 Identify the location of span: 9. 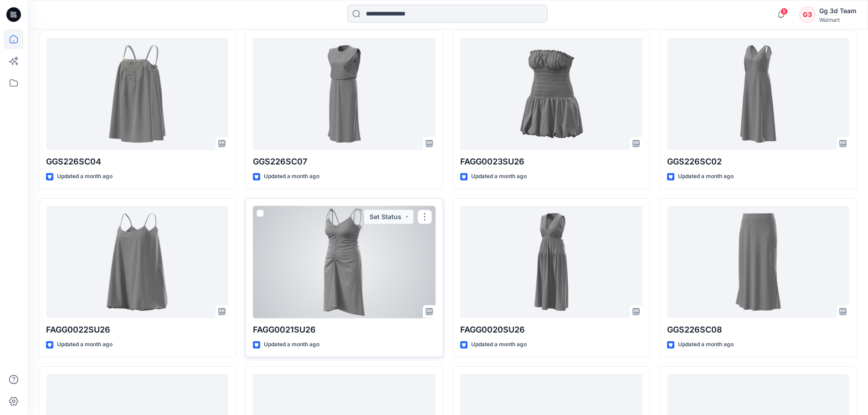
(784, 11).